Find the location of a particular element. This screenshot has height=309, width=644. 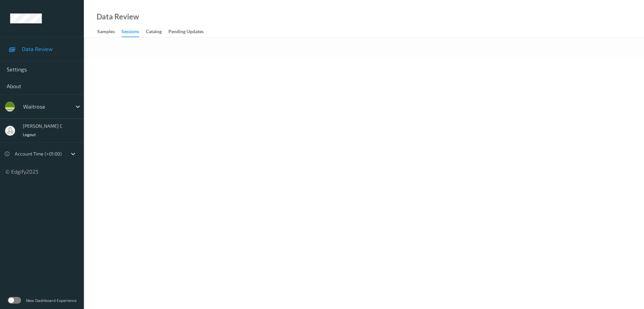

div: Pending Updates is located at coordinates (186, 32).